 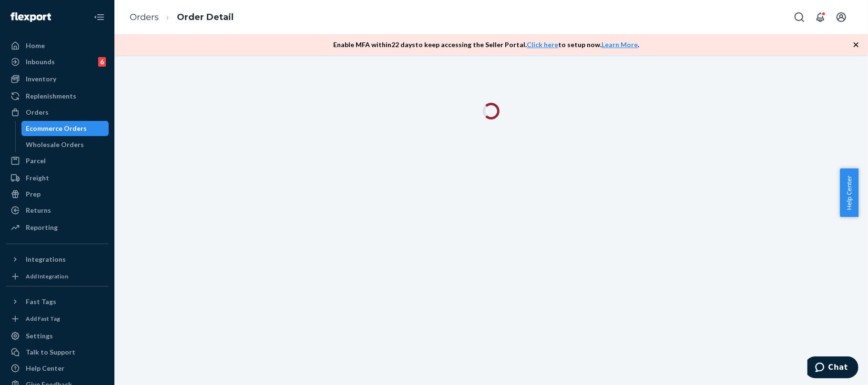 I want to click on div: Reporting, so click(x=42, y=228).